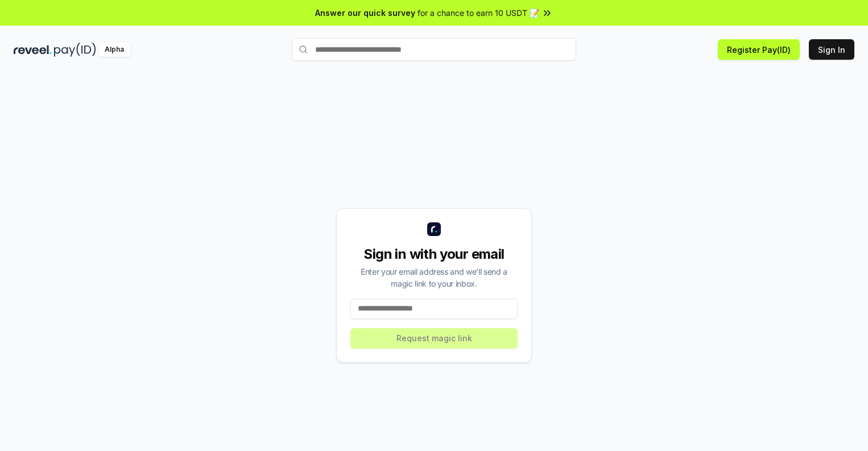 The height and width of the screenshot is (451, 868). What do you see at coordinates (115, 49) in the screenshot?
I see `div: Alpha` at bounding box center [115, 49].